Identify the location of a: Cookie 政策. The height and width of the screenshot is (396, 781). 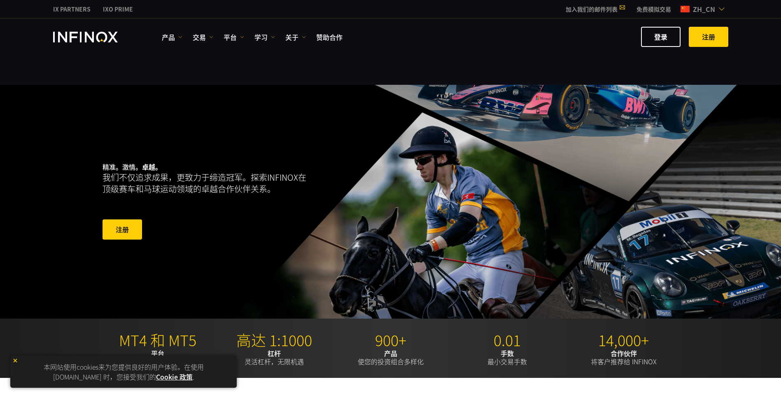
(174, 377).